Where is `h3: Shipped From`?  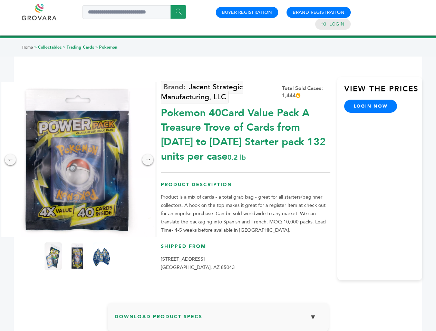
h3: Shipped From is located at coordinates (245, 249).